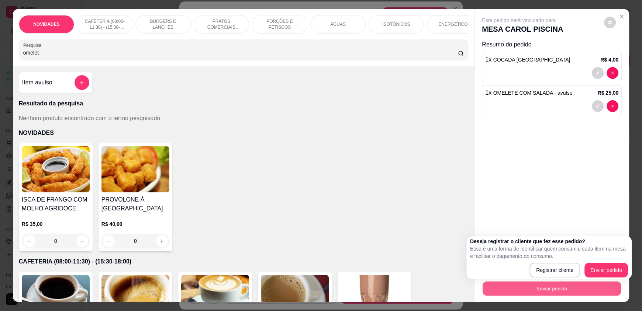 The image size is (642, 311). I want to click on p: Resumo do pedido, so click(552, 45).